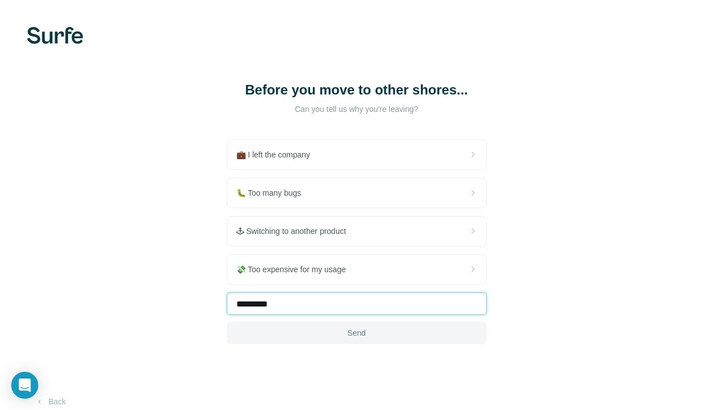 The image size is (713, 410). I want to click on span: 🕹 Switching to another product, so click(295, 231).